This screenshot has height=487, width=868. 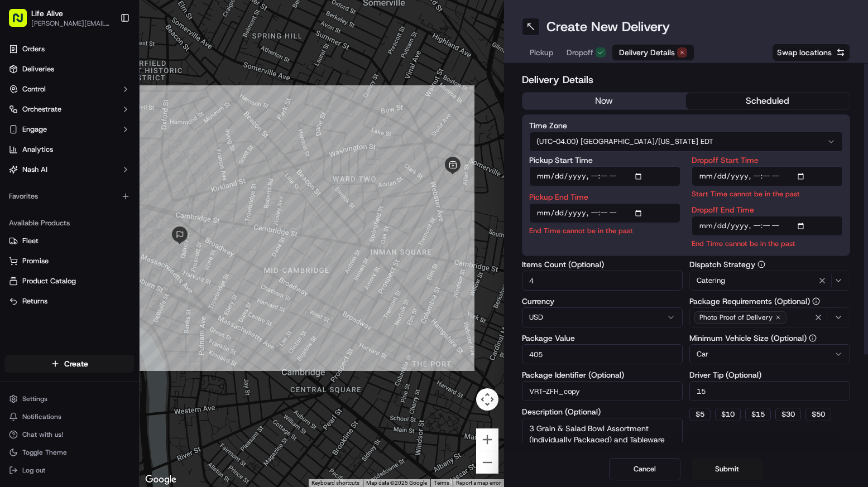 I want to click on span: Orders, so click(x=33, y=49).